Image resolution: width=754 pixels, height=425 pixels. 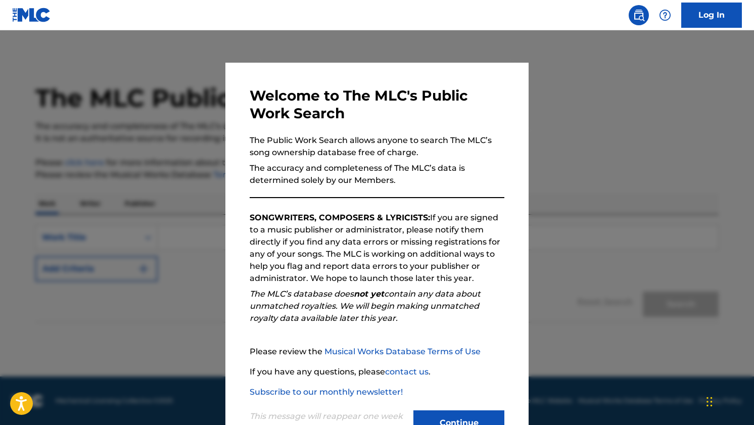 What do you see at coordinates (407, 371) in the screenshot?
I see `a: contact us` at bounding box center [407, 371].